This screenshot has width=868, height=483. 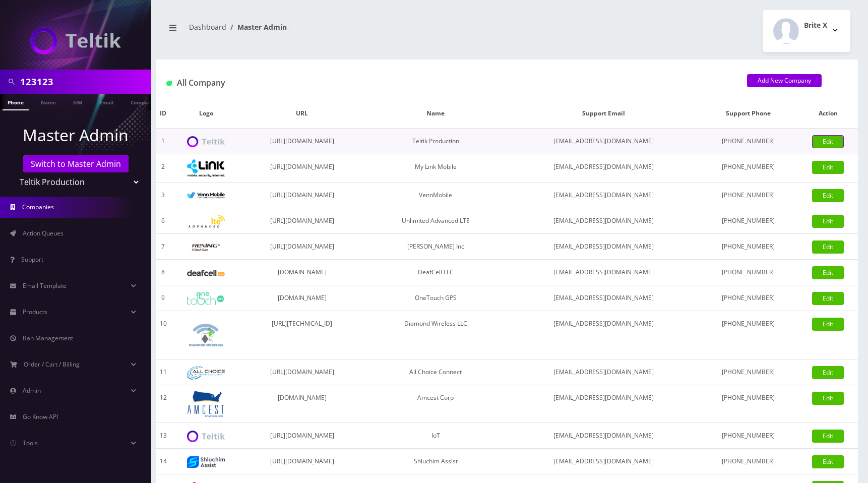 What do you see at coordinates (35, 312) in the screenshot?
I see `span: Products` at bounding box center [35, 312].